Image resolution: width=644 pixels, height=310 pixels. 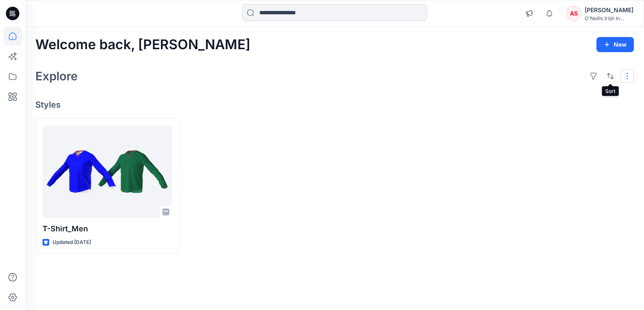 What do you see at coordinates (615, 45) in the screenshot?
I see `button: New` at bounding box center [615, 45].